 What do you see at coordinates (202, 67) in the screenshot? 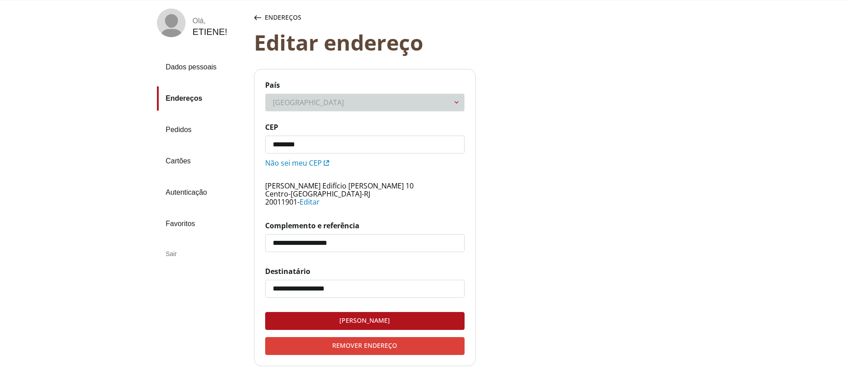
I see `a: Dados pessoais` at bounding box center [202, 67].